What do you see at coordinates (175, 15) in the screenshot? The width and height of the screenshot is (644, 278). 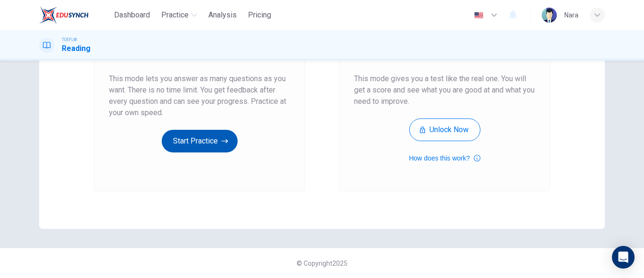 I see `span: Practice` at bounding box center [175, 15].